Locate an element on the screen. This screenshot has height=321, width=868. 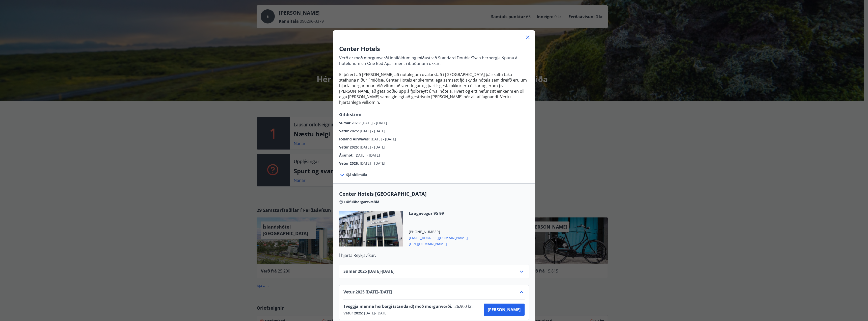
span: Tveggja manna herbergi (standard) með morgunverði. is located at coordinates (398, 306).